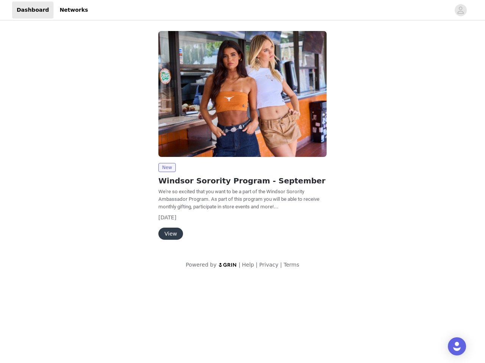 This screenshot has height=363, width=485. I want to click on h2: Windsor Sorority Program - September, so click(242, 181).